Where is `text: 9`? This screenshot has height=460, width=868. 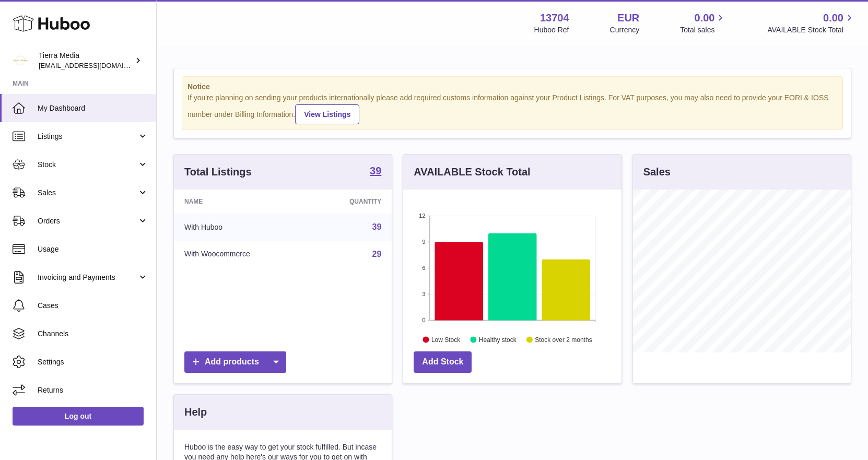 text: 9 is located at coordinates (424, 242).